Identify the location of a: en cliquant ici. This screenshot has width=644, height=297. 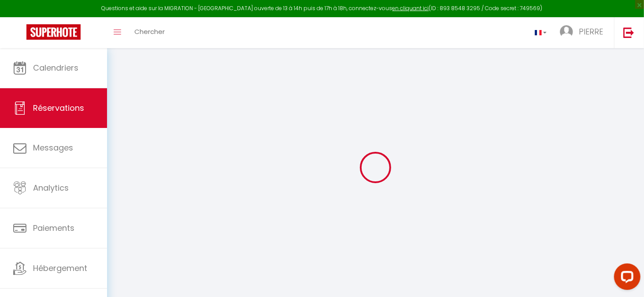
(411, 8).